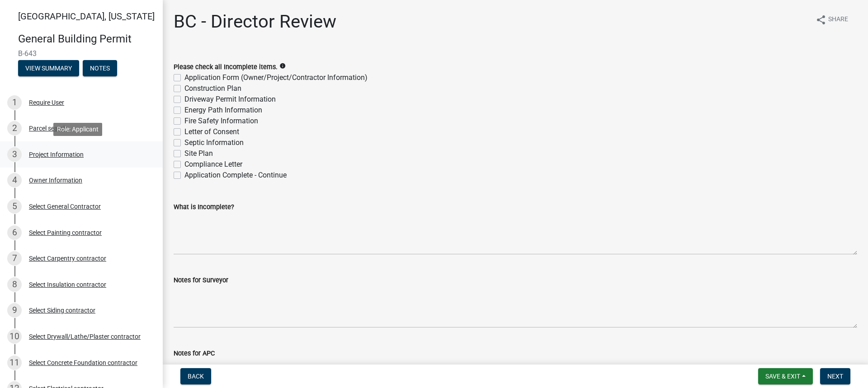 The width and height of the screenshot is (868, 388). I want to click on span: Next, so click(835, 376).